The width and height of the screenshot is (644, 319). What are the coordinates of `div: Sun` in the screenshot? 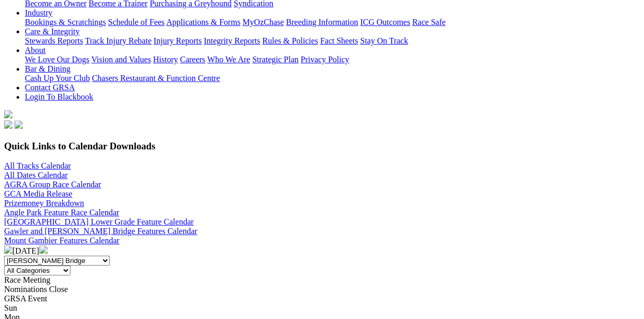 It's located at (322, 308).